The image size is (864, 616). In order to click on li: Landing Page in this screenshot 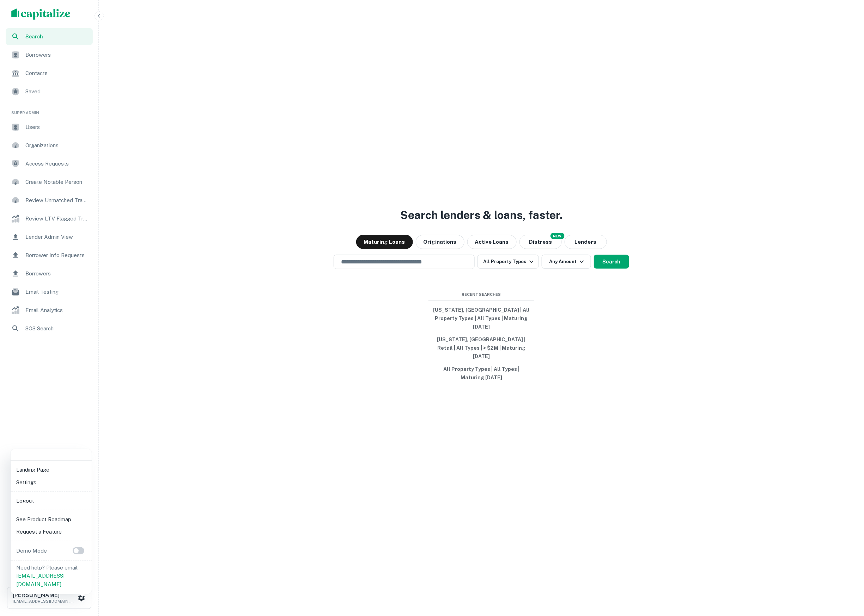, I will do `click(51, 470)`.